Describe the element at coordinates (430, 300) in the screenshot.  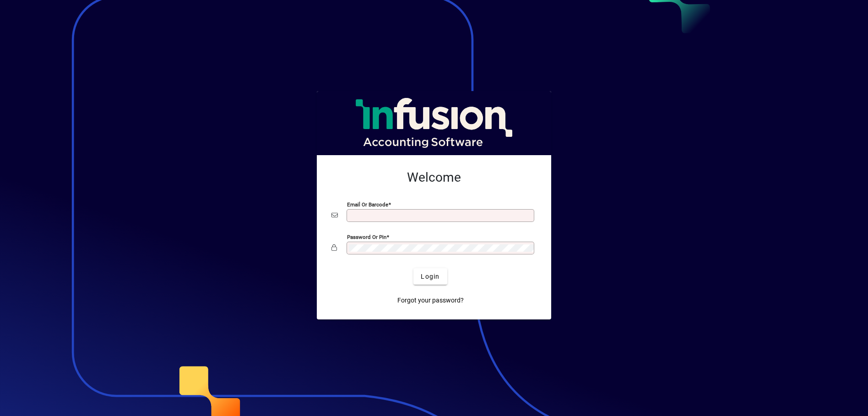
I see `span: Forgot your password?` at that location.